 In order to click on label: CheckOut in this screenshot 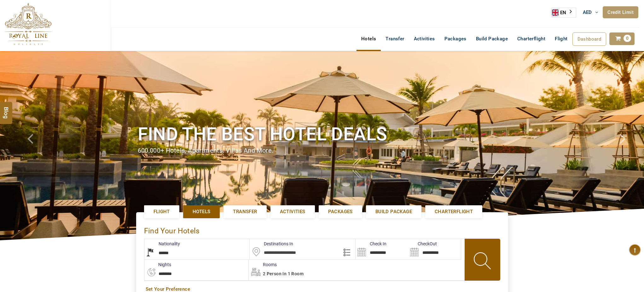, I will do `click(423, 244)`.